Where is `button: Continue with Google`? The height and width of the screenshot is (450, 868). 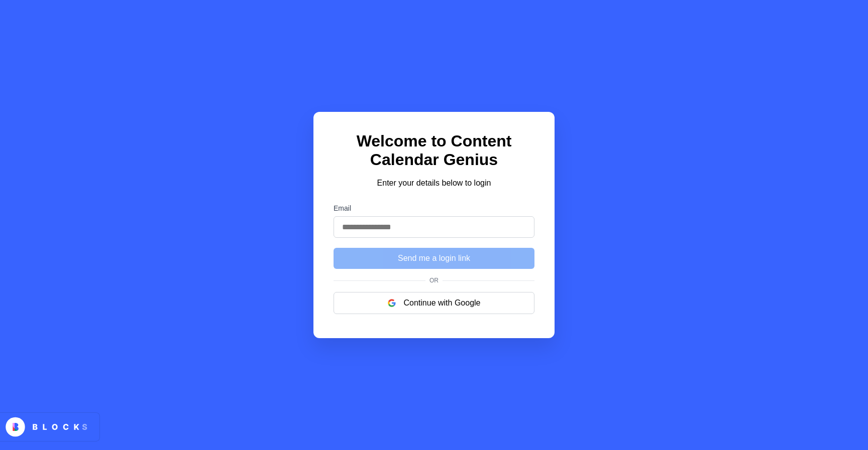
button: Continue with Google is located at coordinates (434, 303).